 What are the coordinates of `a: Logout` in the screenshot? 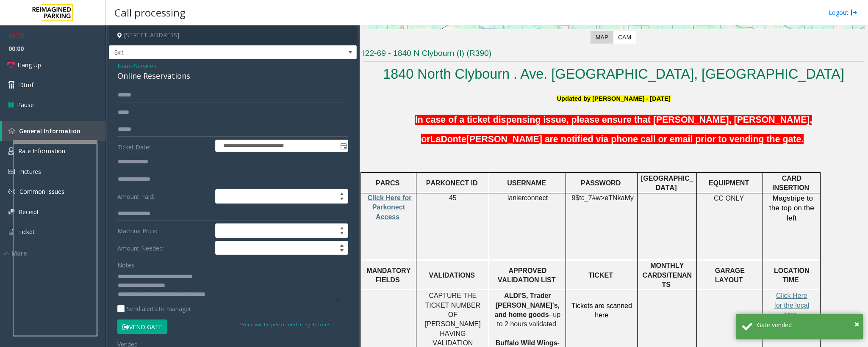 It's located at (843, 12).